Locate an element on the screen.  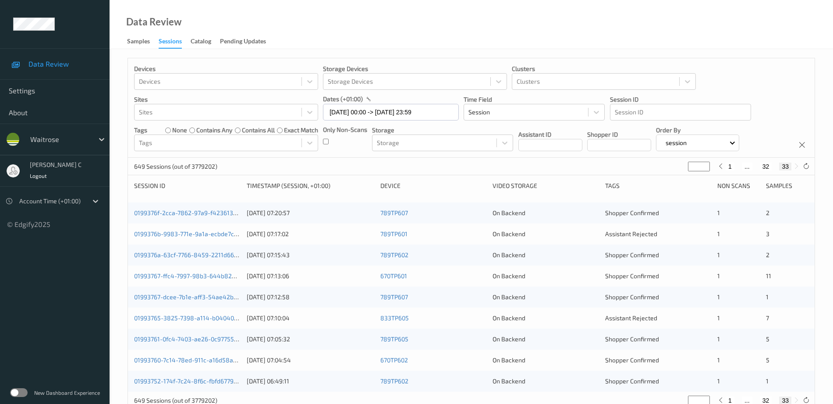
a: 670TP601 is located at coordinates (393, 276).